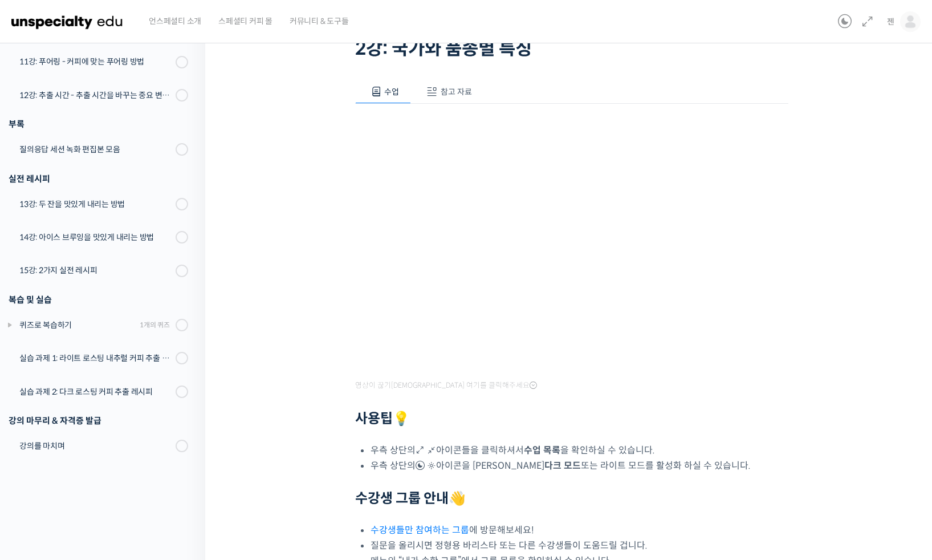 This screenshot has width=932, height=560. I want to click on div: 11강: 푸어링 - 커피에 맞는 푸어링 방법, so click(96, 61).